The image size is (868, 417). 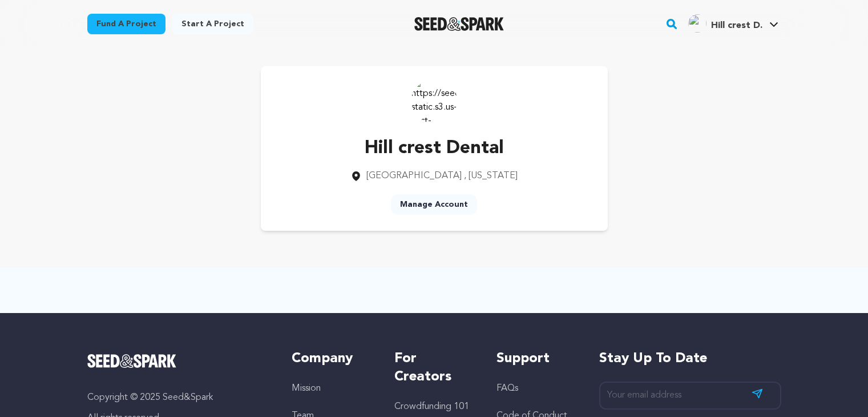 What do you see at coordinates (690, 359) in the screenshot?
I see `h5: Stay up to date` at bounding box center [690, 359].